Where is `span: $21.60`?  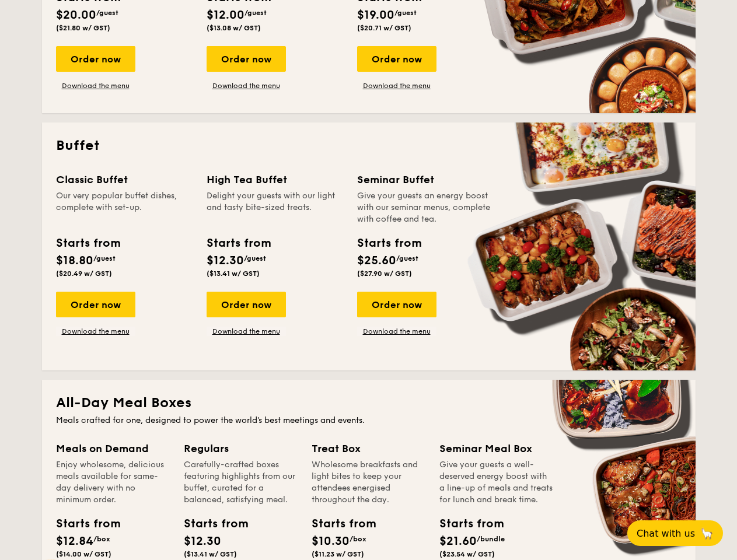 span: $21.60 is located at coordinates (458, 542).